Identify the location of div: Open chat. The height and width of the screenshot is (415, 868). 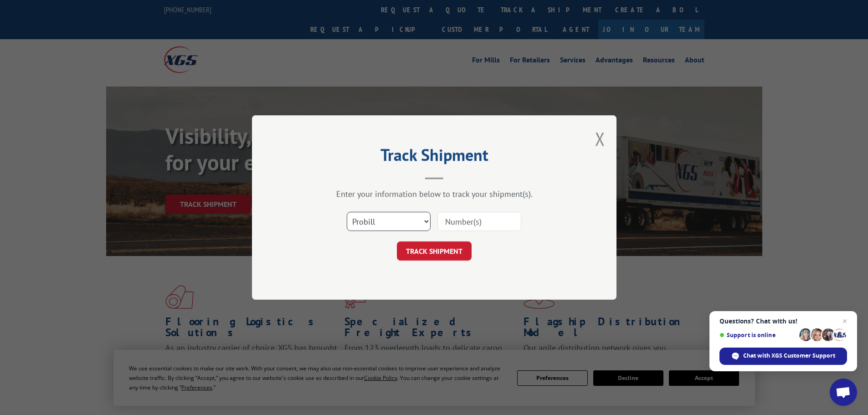
(843, 392).